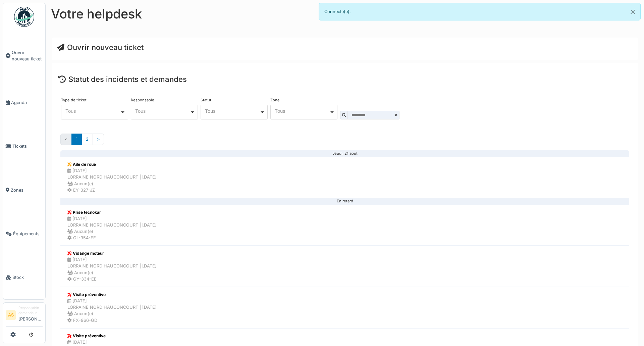 This screenshot has width=644, height=346. I want to click on div: EY-327-JZ, so click(112, 190).